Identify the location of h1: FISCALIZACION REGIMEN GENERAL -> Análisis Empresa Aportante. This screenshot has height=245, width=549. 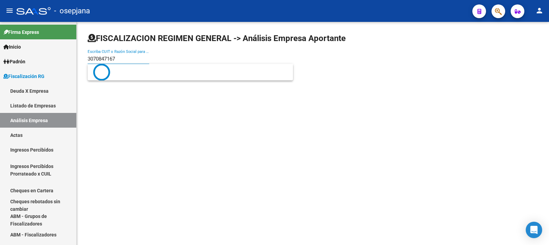
(217, 38).